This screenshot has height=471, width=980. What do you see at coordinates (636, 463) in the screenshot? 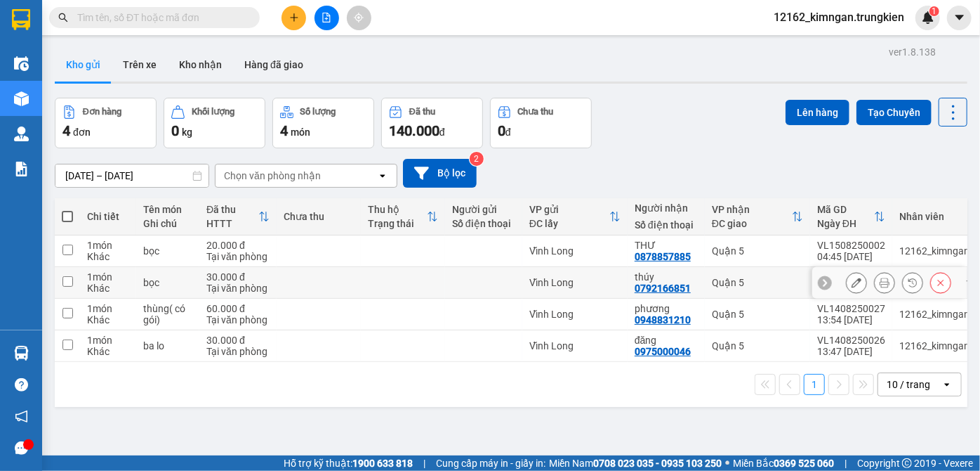
I see `span: Miền Nam` at bounding box center [636, 463].